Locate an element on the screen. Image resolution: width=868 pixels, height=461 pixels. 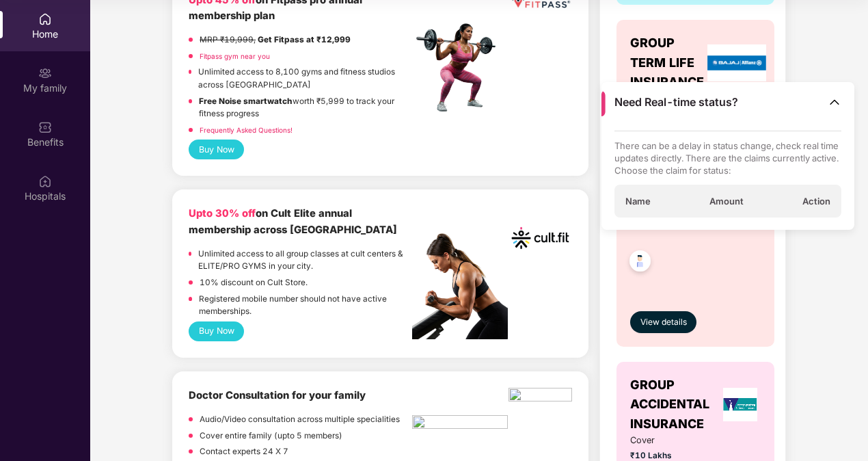
p: Unlimited access to all group classes at cult centers & ELITE/PRO GYMS in your city. is located at coordinates (305, 260).